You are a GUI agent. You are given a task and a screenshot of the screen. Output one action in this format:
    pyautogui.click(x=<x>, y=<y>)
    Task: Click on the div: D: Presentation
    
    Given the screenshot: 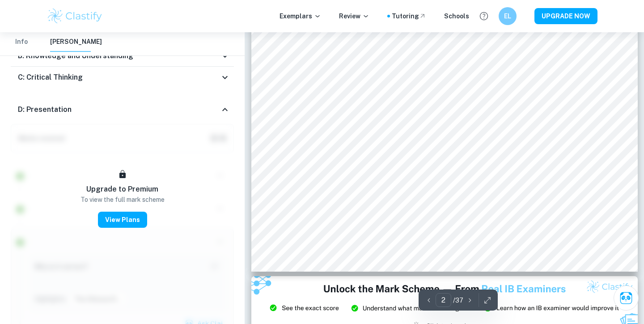 What is the action you would take?
    pyautogui.click(x=122, y=109)
    